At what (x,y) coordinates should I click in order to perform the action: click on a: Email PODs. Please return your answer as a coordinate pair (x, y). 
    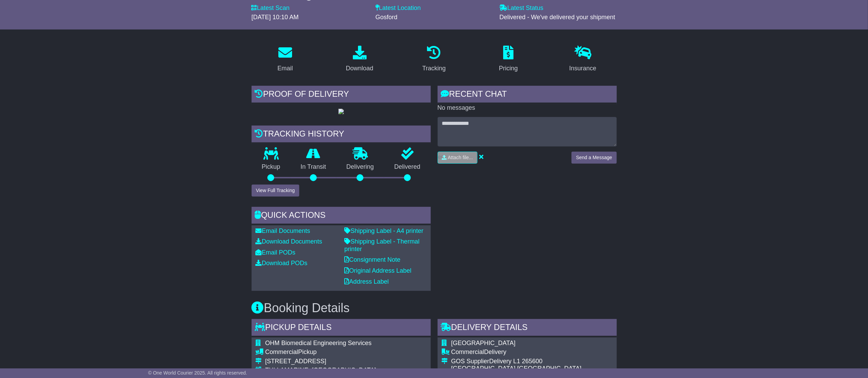
    Looking at the image, I should click on (275, 252).